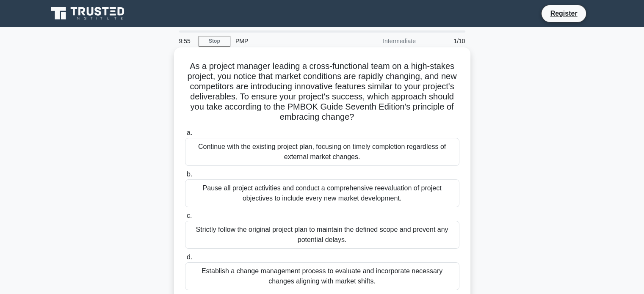 Image resolution: width=644 pixels, height=294 pixels. What do you see at coordinates (322, 235) in the screenshot?
I see `div: Strictly follow the original project plan to maintain the defined scope and prevent any potential...` at bounding box center [322, 235].